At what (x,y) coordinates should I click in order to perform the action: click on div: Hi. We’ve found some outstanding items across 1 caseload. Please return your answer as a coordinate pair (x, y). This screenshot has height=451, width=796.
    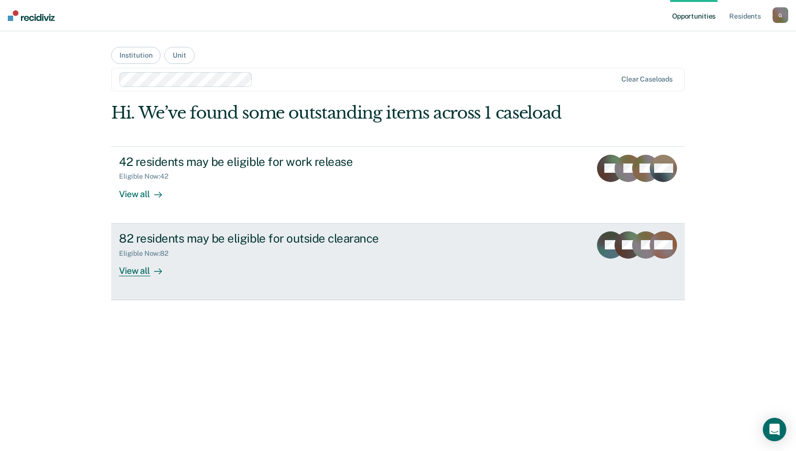
    Looking at the image, I should click on (341, 113).